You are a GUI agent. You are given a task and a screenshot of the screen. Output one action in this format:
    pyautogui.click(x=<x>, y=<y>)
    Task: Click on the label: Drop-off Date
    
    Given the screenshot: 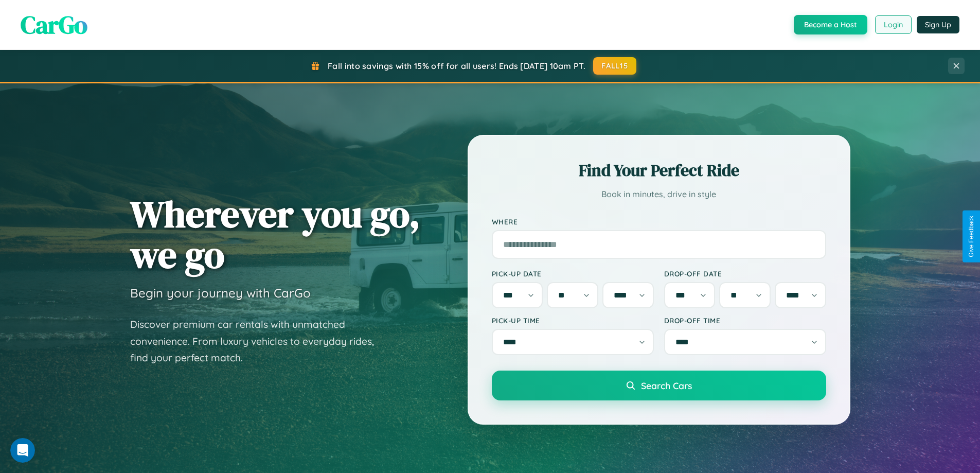 What is the action you would take?
    pyautogui.click(x=745, y=273)
    